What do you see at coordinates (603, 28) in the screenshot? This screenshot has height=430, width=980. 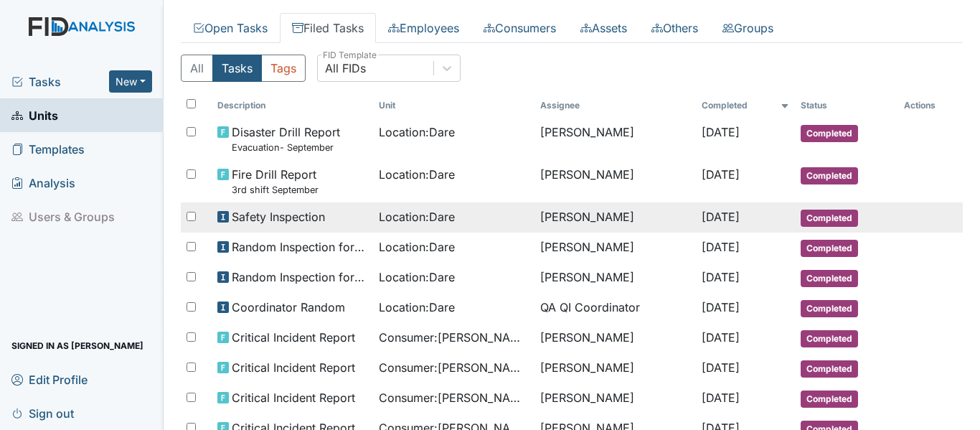 I see `a: Assets` at bounding box center [603, 28].